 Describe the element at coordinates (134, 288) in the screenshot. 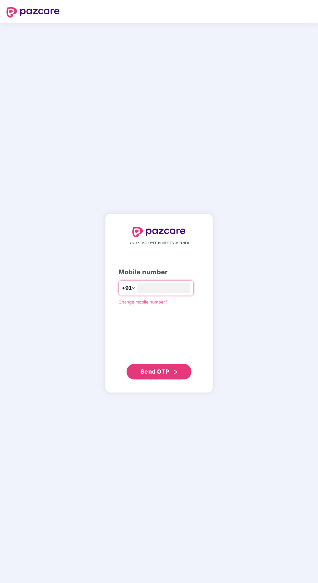

I see `span: down` at that location.